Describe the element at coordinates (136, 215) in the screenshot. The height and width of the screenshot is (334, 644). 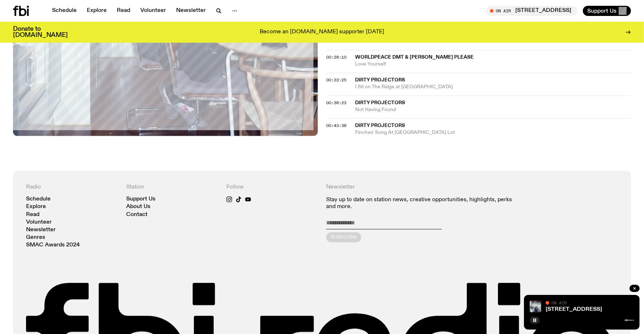
I see `a: Contact` at that location.